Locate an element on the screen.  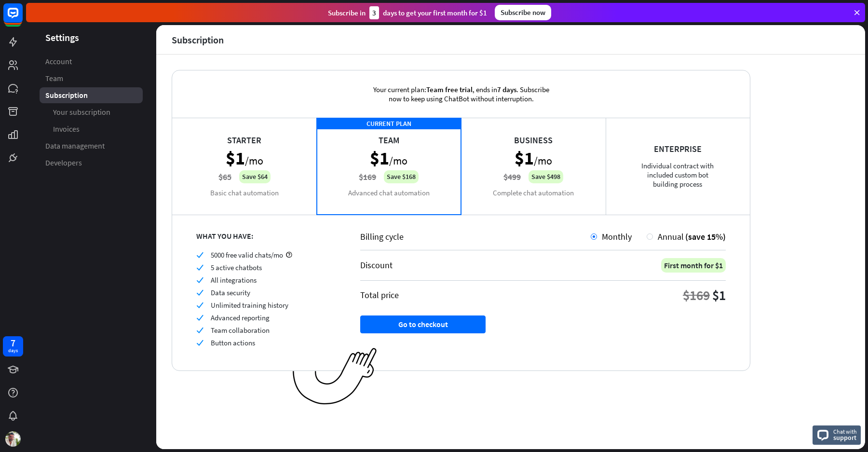
div: $1 is located at coordinates (719, 295).